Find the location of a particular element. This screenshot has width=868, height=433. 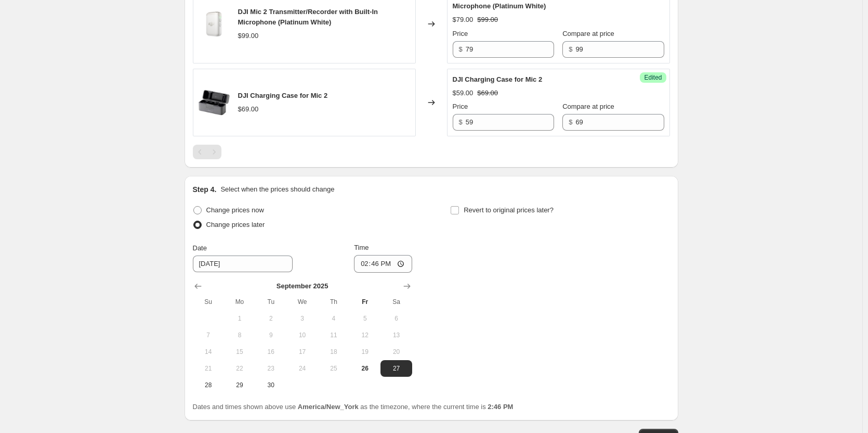

button: Monday September 15 2025 is located at coordinates (240, 352).